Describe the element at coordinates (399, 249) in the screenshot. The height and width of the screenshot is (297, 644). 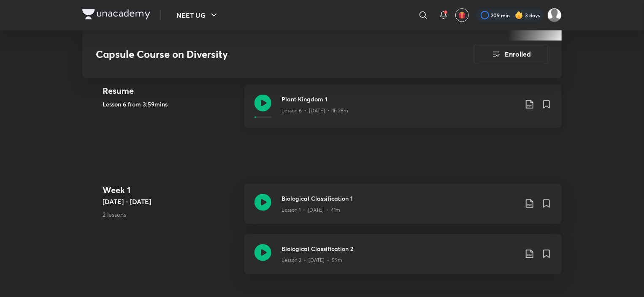
I see `h3: Biological Classification 2` at that location.